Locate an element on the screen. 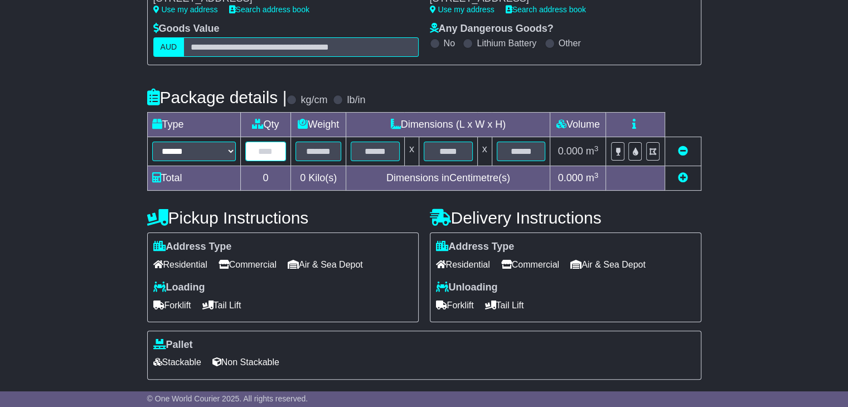 The image size is (848, 407). td: Dimensions in Centimetre(s) is located at coordinates (448, 178).